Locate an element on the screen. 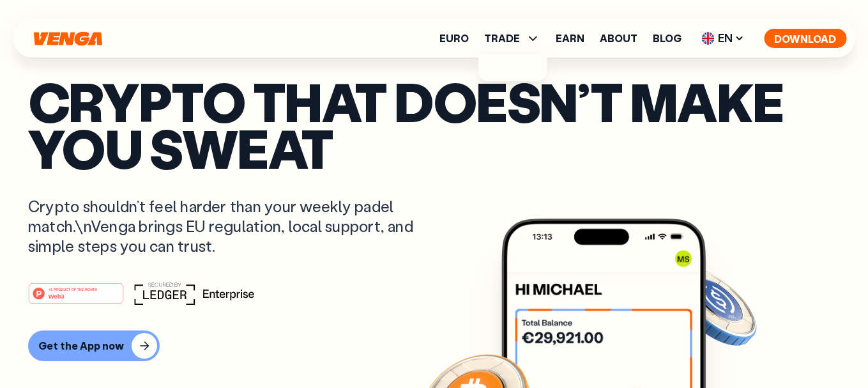  img: flag-uk is located at coordinates (707, 39).